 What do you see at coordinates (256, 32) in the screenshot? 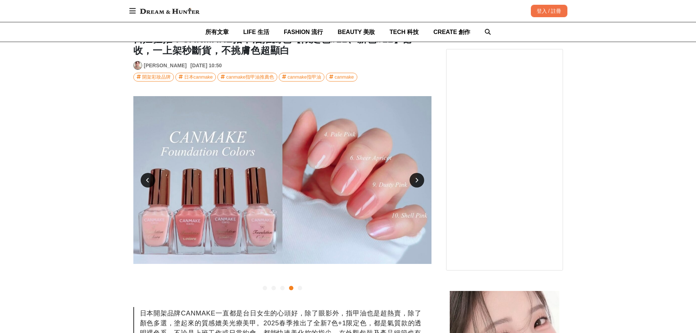
I see `a: LIFE 生活` at bounding box center [256, 32].